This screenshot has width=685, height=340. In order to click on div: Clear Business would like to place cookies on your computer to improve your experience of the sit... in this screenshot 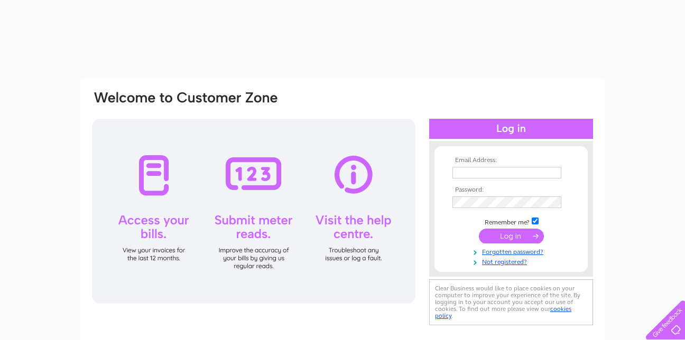, I will do `click(511, 302)`.